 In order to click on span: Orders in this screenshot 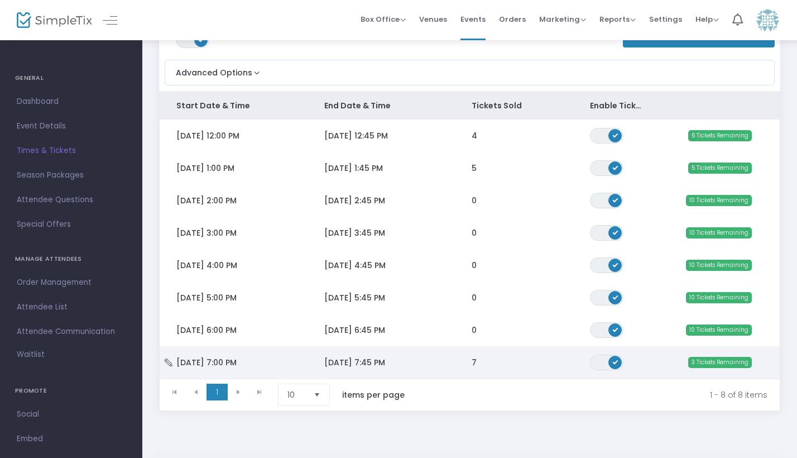, I will do `click(512, 19)`.